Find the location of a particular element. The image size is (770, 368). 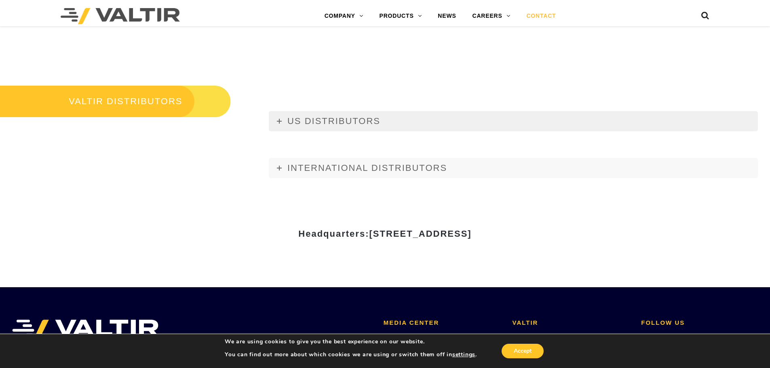

a: NEWS is located at coordinates (447, 16).